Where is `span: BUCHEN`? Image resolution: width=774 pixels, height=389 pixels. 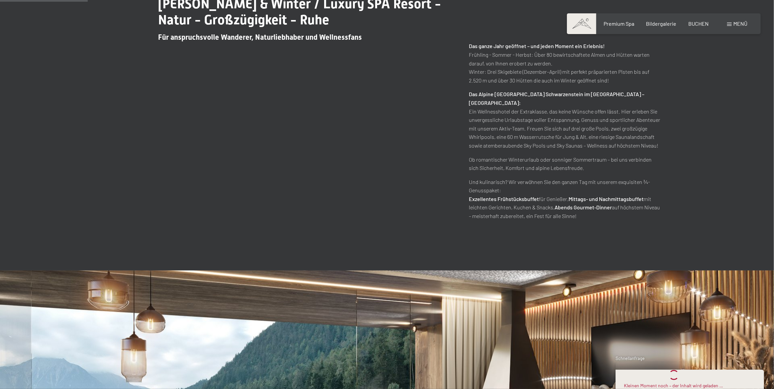
span: BUCHEN is located at coordinates (699, 23).